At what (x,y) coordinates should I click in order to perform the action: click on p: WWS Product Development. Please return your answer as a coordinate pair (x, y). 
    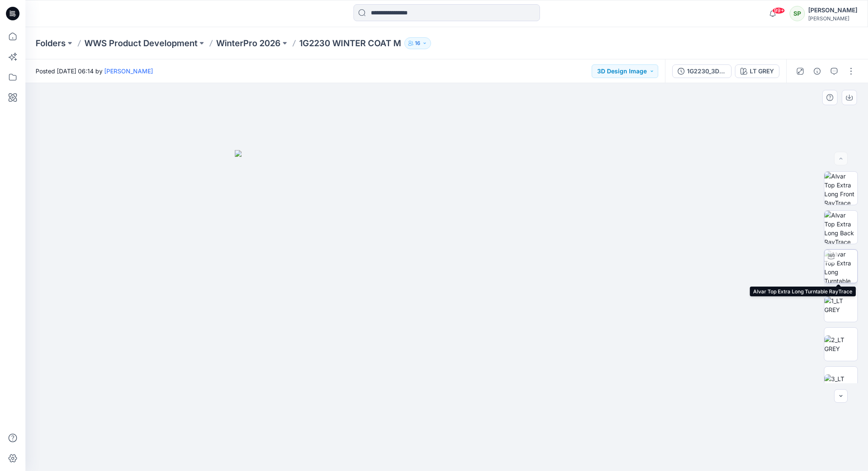
    Looking at the image, I should click on (141, 43).